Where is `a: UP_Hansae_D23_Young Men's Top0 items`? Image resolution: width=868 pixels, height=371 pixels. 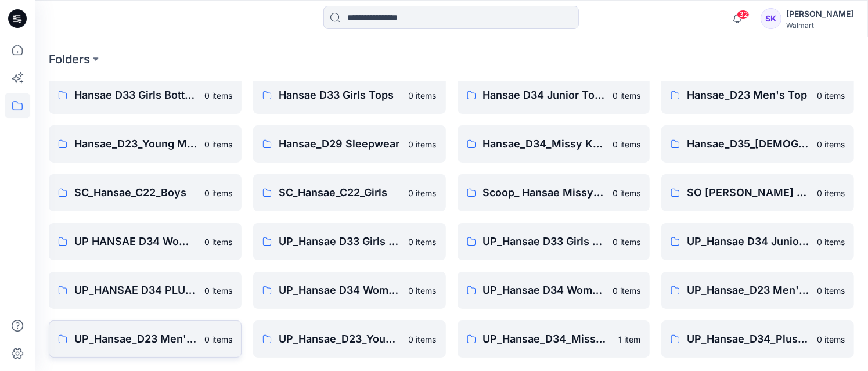 a: UP_Hansae_D23_Young Men's Top0 items is located at coordinates (349, 339).